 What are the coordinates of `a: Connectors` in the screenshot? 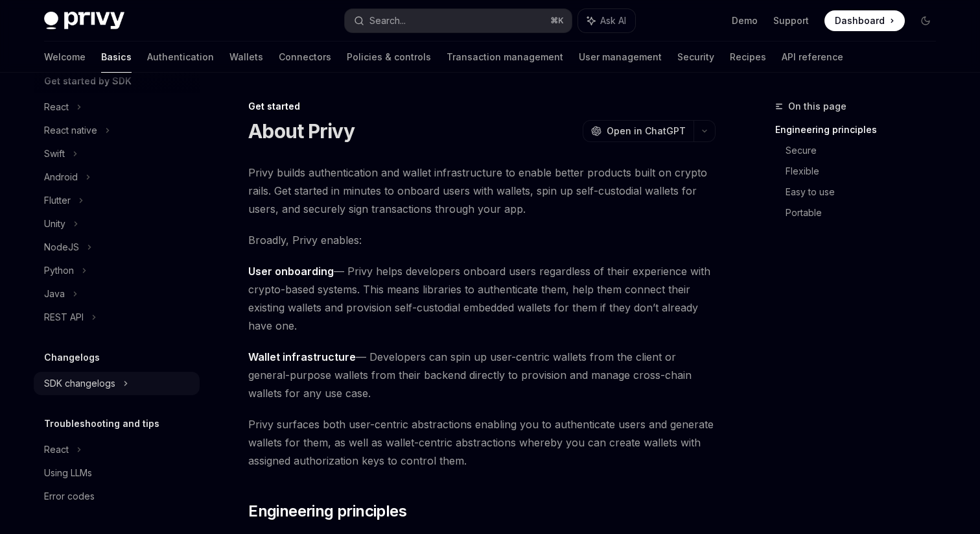 It's located at (304, 57).